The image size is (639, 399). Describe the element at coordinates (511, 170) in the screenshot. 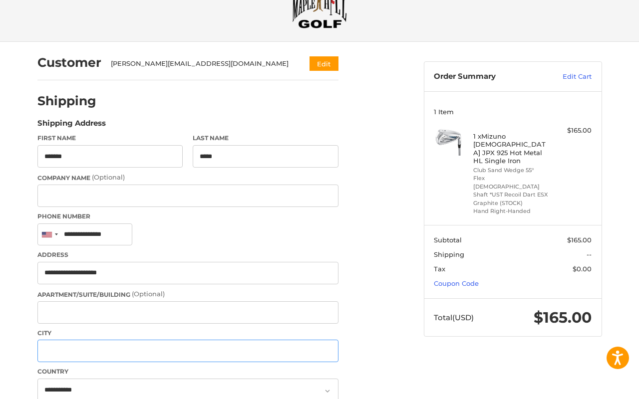

I see `li: Club Sand Wedge 55°` at that location.